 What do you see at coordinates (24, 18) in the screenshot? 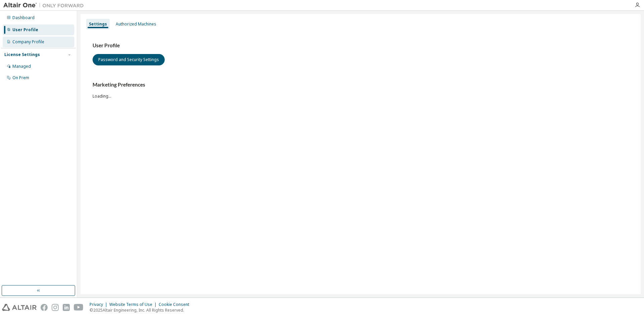
I see `div: Dashboard` at bounding box center [24, 18].